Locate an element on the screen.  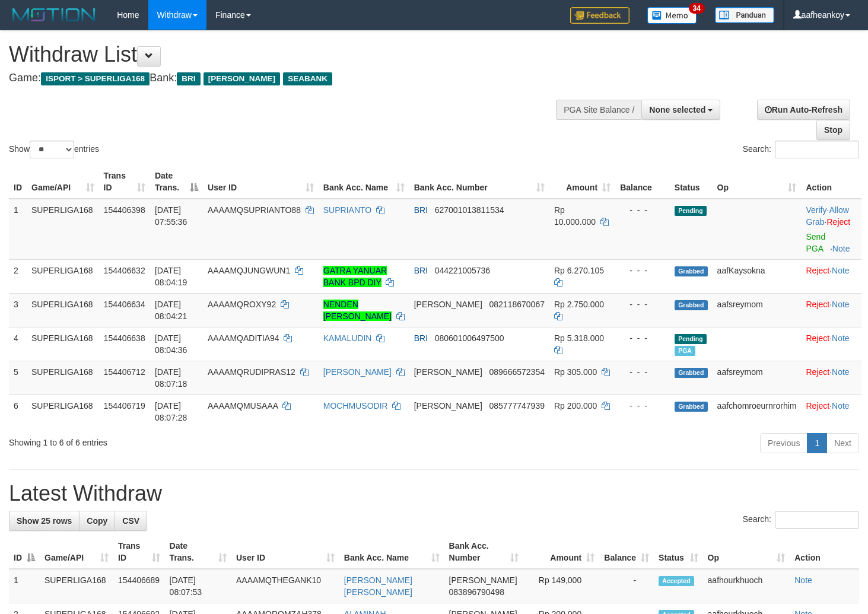
td: Rp 149,000 is located at coordinates (561, 587).